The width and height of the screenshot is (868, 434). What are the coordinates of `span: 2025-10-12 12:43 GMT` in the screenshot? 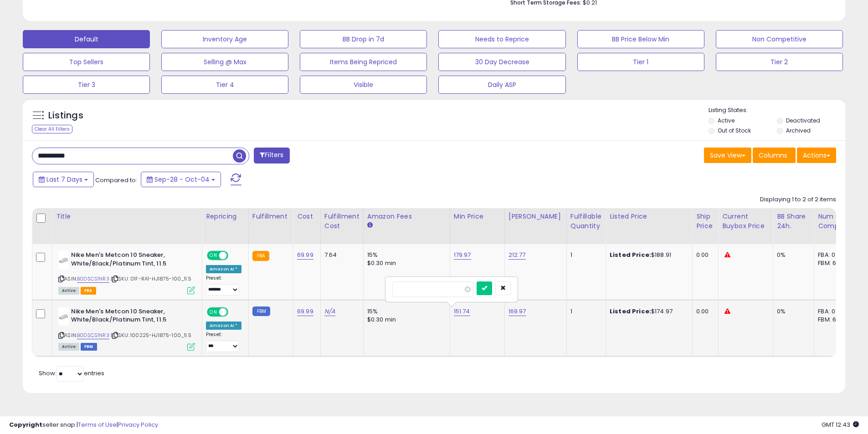 It's located at (840, 425).